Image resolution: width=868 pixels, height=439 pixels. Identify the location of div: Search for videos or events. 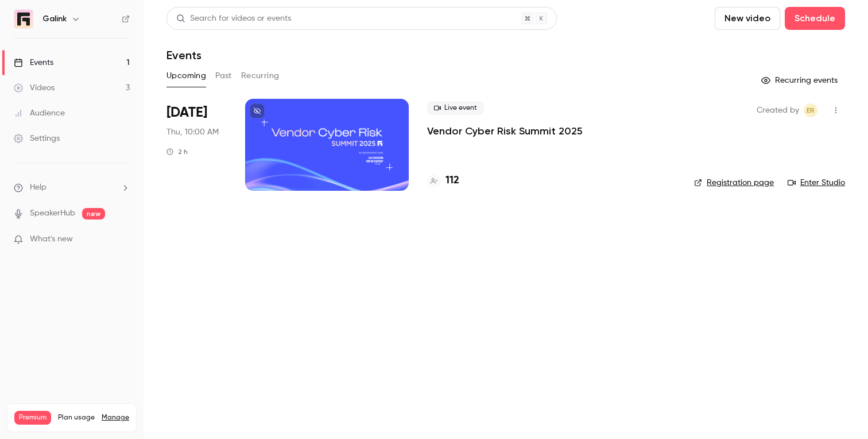
(234, 19).